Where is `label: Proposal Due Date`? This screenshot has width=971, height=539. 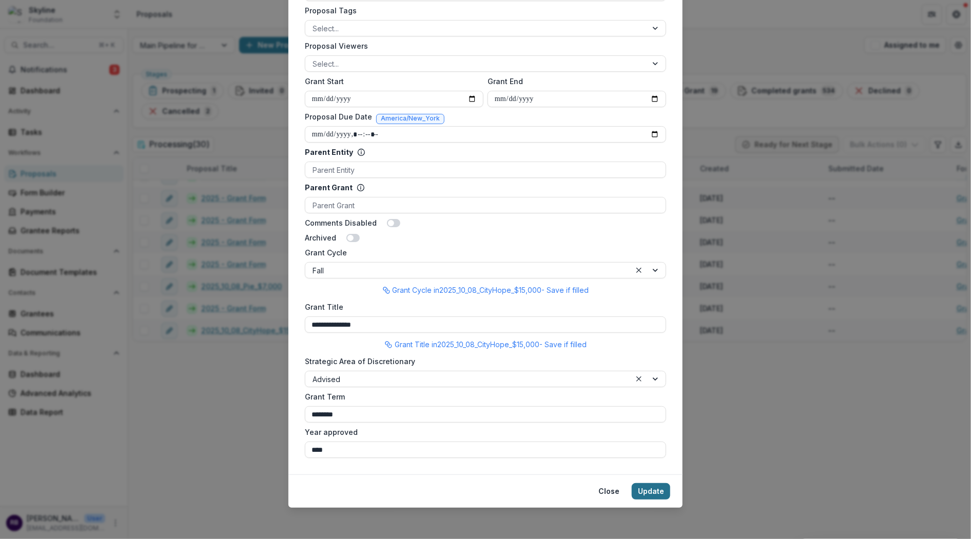
label: Proposal Due Date is located at coordinates (338, 116).